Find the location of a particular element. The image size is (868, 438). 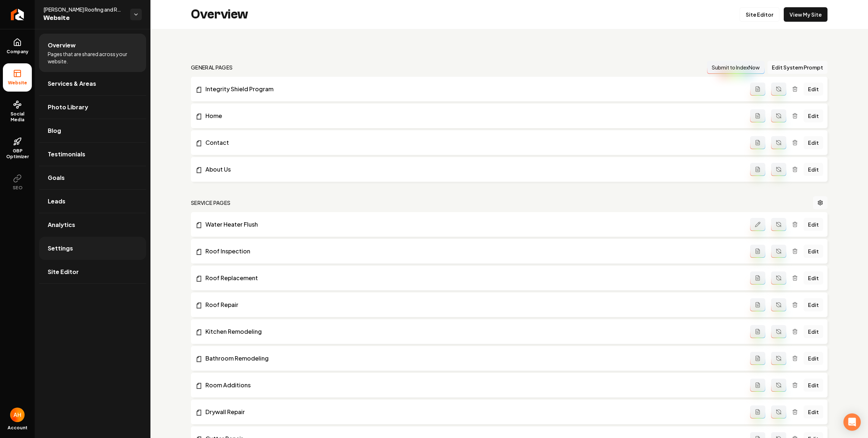

span: Overview is located at coordinates (62, 45).